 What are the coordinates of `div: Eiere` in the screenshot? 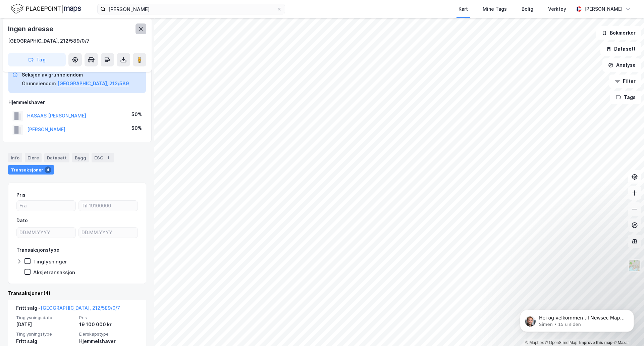 It's located at (33, 158).